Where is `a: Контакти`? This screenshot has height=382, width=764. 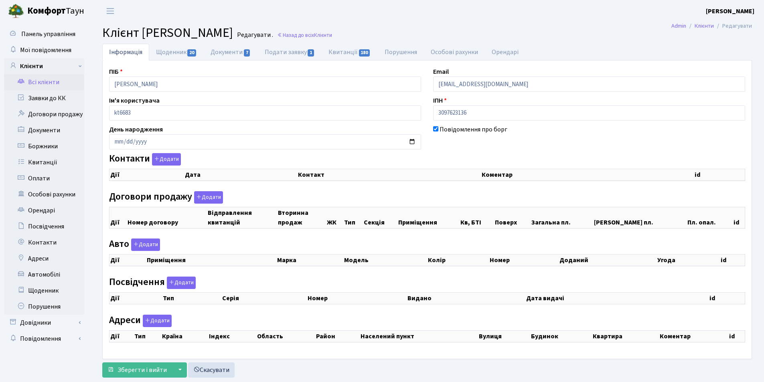
a: Контакти is located at coordinates (44, 243).